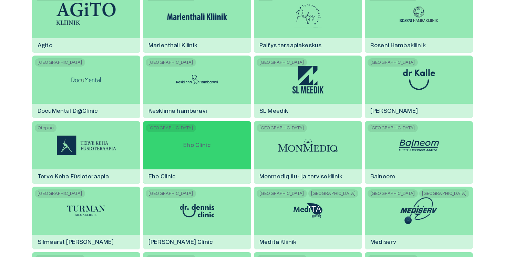 This screenshot has width=505, height=257. I want to click on p: Eho Clinic, so click(197, 145).